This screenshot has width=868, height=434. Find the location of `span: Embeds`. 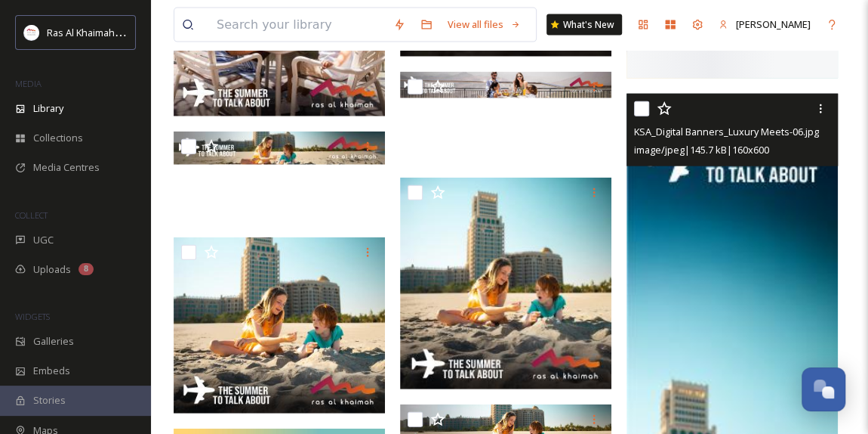

span: Embeds is located at coordinates (51, 371).